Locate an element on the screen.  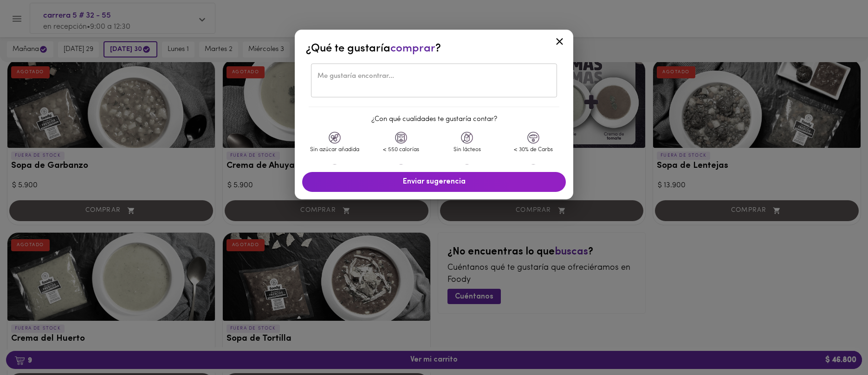
img: notransfat.png is located at coordinates (335, 170).